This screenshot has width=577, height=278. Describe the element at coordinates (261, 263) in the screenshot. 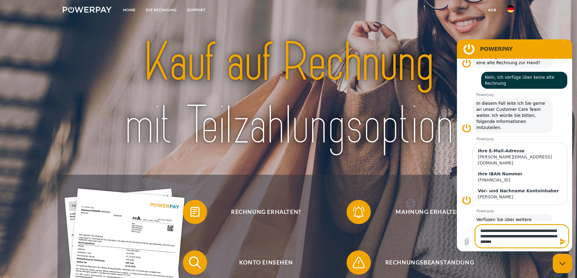

I see `a: Konto einsehen` at that location.